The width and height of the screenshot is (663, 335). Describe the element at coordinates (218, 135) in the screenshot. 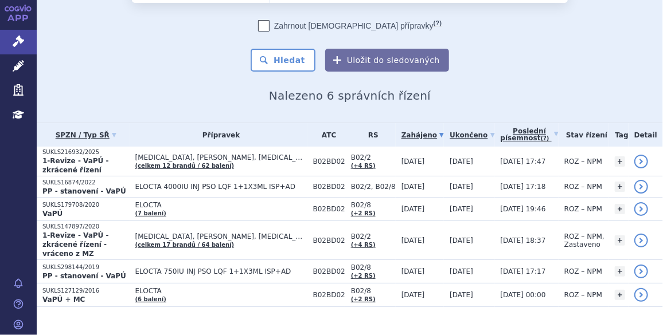

I see `th: Přípravek` at that location.